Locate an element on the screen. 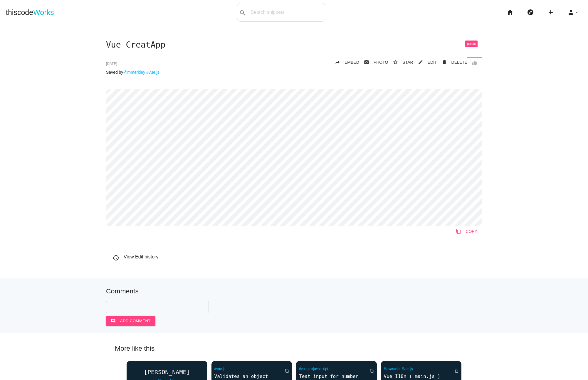 This screenshot has height=380, width=588. a: thiscodeWorks is located at coordinates (30, 12).